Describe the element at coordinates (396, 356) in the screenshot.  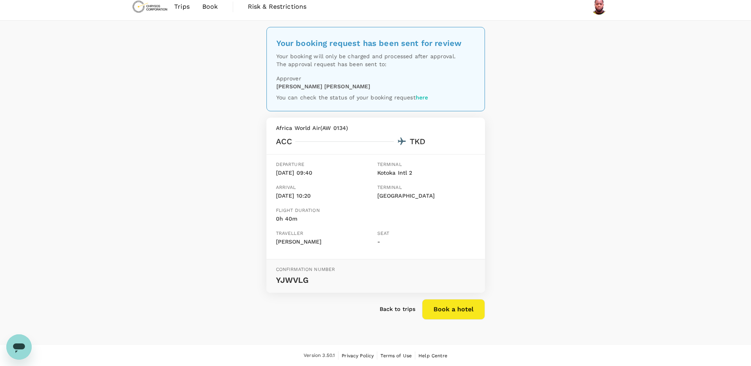
I see `a: Terms of Use` at that location.